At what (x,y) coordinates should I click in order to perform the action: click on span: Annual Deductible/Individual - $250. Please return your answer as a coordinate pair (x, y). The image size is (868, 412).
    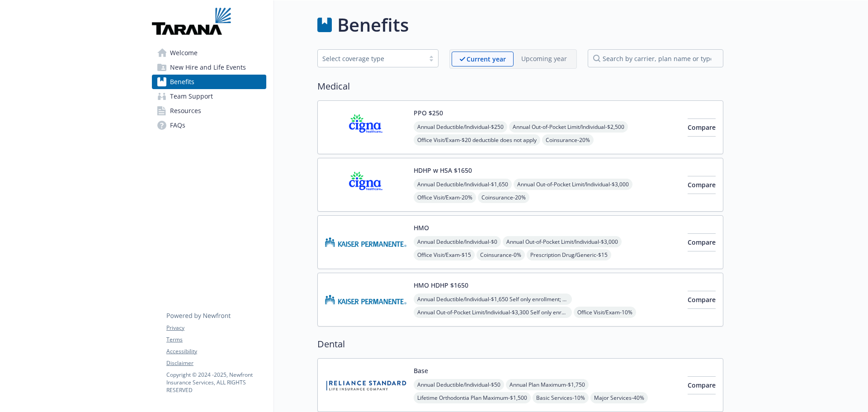
    Looking at the image, I should click on (461, 127).